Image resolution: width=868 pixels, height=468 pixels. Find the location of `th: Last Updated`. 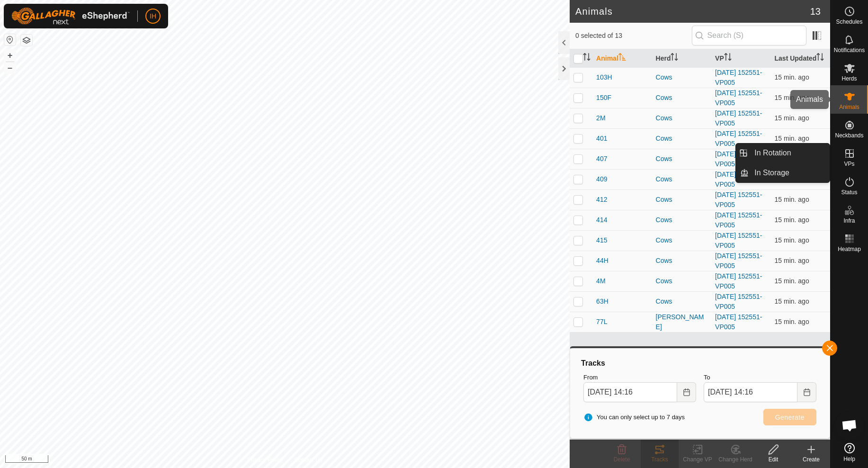

th: Last Updated is located at coordinates (801, 58).